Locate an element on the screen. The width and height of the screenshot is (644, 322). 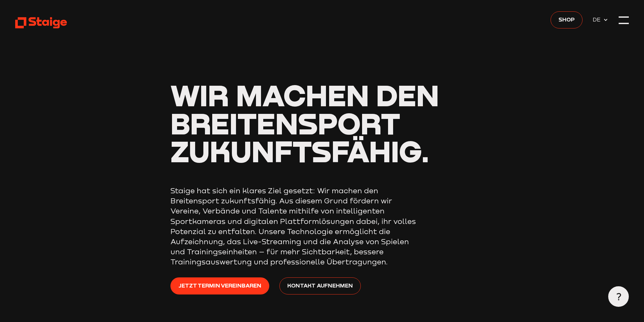
span: Jetzt Termin vereinbaren is located at coordinates (220, 285).